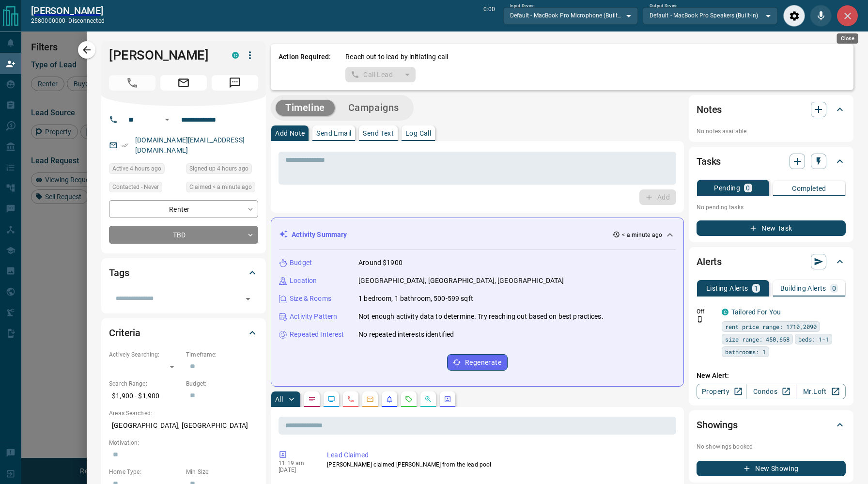 The width and height of the screenshot is (868, 484). Describe the element at coordinates (222, 384) in the screenshot. I see `p: Budget:` at that location.